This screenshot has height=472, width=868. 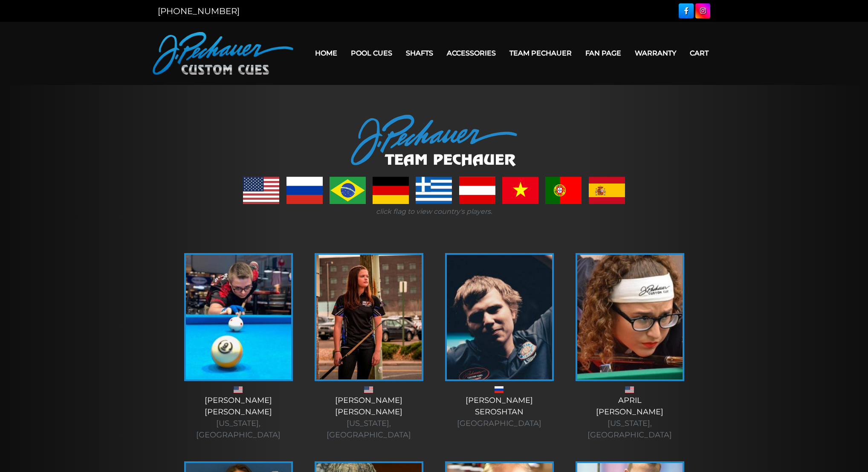 What do you see at coordinates (603, 53) in the screenshot?
I see `a: Fan Page` at bounding box center [603, 53].